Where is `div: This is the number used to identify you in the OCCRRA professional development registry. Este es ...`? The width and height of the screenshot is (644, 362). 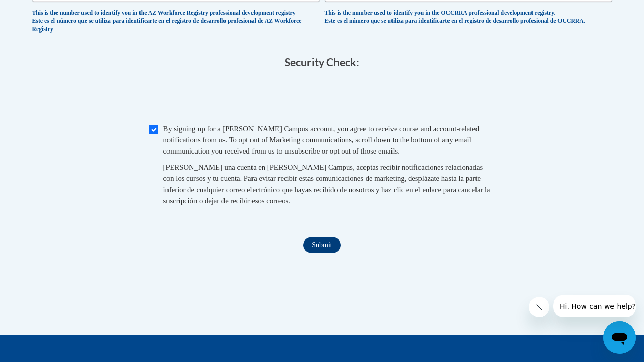 div: This is the number used to identify you in the OCCRRA professional development registry. Este es ... is located at coordinates (468, 17).